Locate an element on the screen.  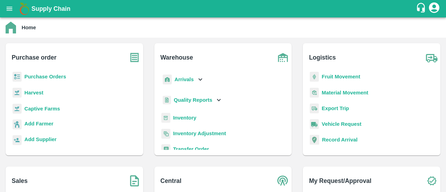
b: Export Trip is located at coordinates (335, 108).